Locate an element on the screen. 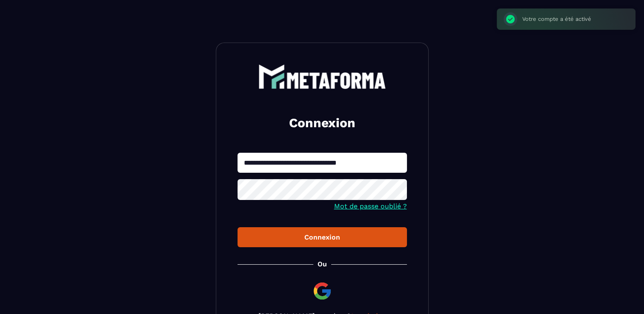 The image size is (644, 314). div: Connexion is located at coordinates (322, 237).